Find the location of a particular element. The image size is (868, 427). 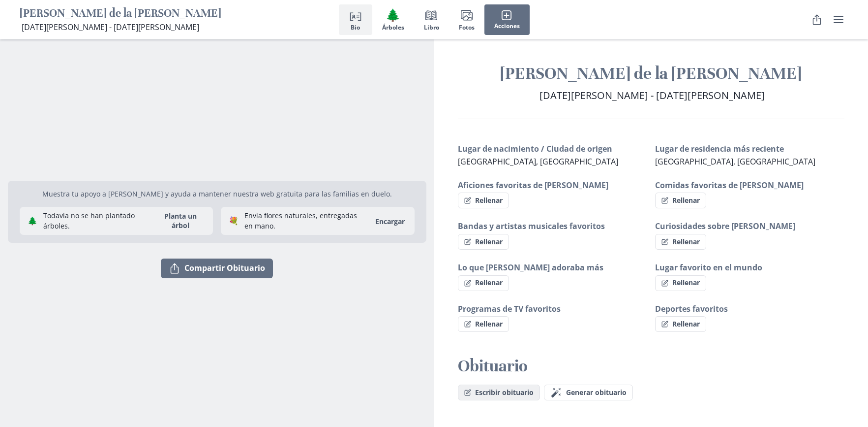

button: Acciones is located at coordinates (507, 20).